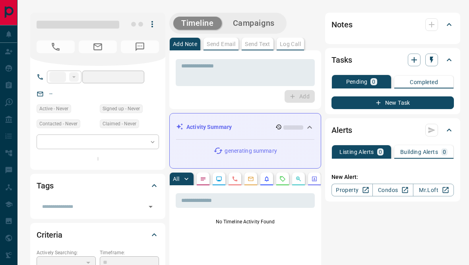 The width and height of the screenshot is (469, 265). Describe the element at coordinates (119, 124) in the screenshot. I see `span: Claimed - Never` at that location.